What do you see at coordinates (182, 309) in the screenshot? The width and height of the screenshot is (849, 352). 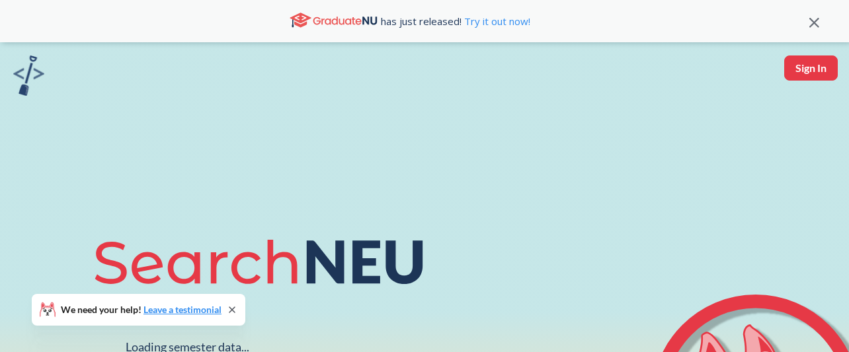 I see `a: Leave a testimonial` at bounding box center [182, 309].